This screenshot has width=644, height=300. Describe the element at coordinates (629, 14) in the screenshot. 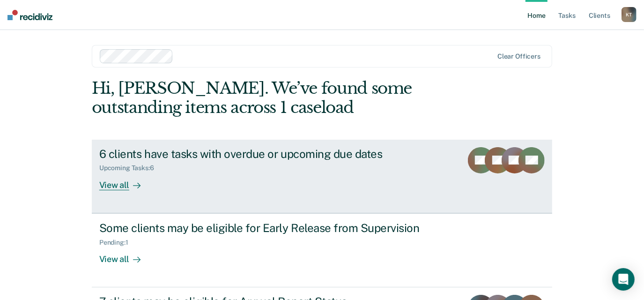

I see `button: KT` at that location.